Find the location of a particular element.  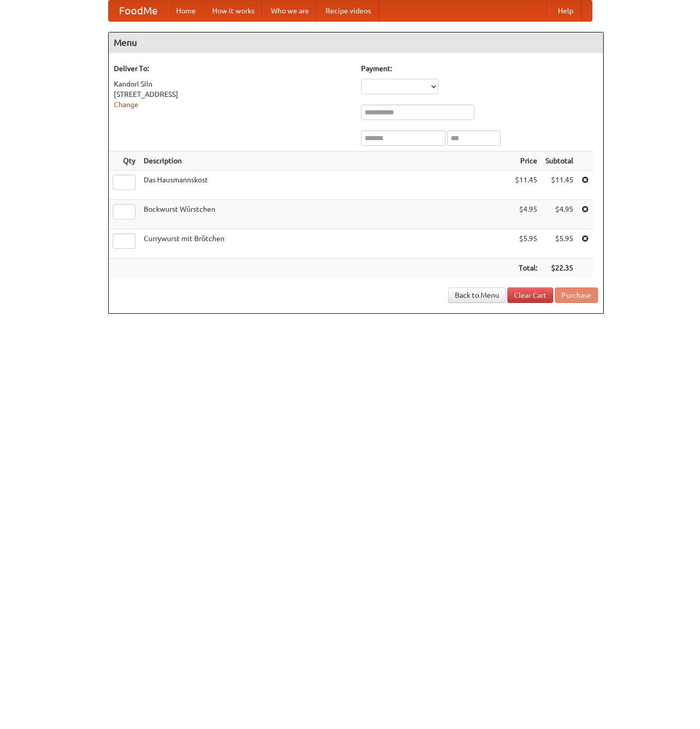

h5: Payment: is located at coordinates (480, 69).